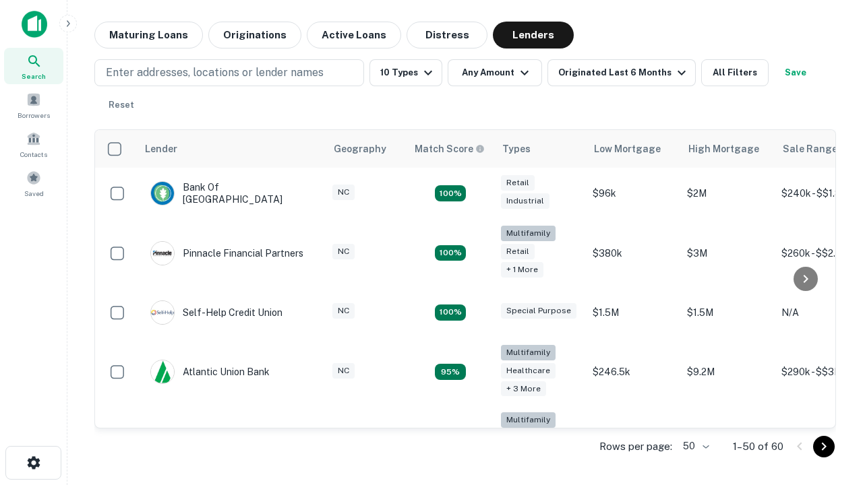 The width and height of the screenshot is (863, 485). I want to click on p: Enter addresses, locations or lender names, so click(214, 73).